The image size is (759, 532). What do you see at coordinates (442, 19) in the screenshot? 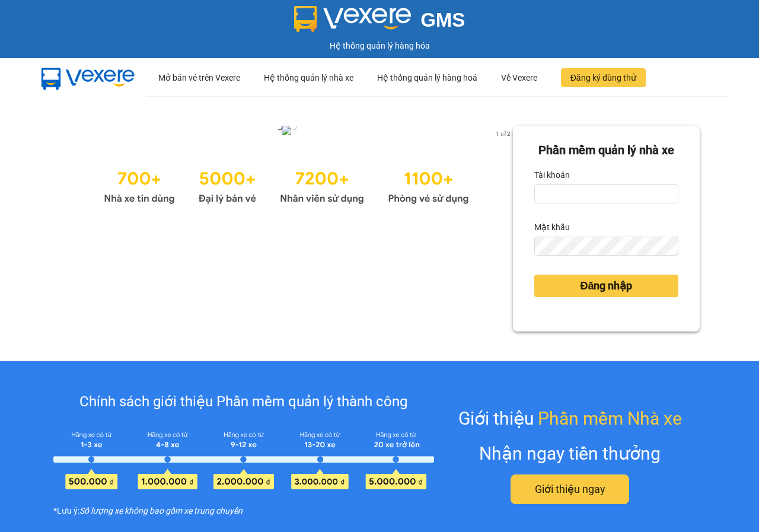
I see `span: GMS` at bounding box center [442, 19].